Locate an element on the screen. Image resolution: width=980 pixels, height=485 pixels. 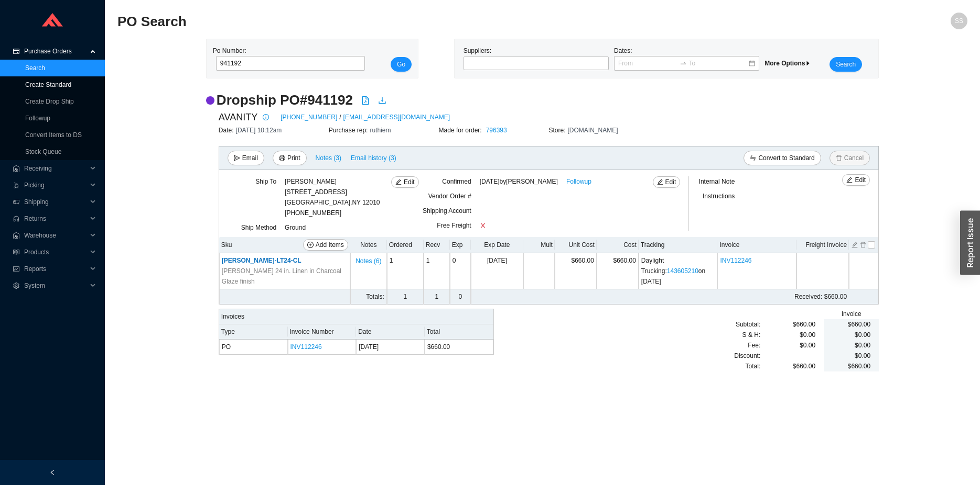
span: Receiving is located at coordinates (56, 168).